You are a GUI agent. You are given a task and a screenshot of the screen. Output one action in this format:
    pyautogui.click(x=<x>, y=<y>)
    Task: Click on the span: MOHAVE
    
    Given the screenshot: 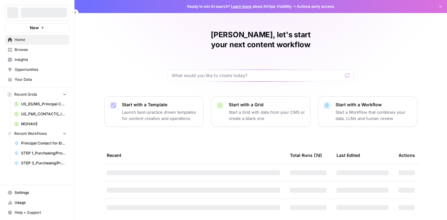 What is the action you would take?
    pyautogui.click(x=44, y=124)
    